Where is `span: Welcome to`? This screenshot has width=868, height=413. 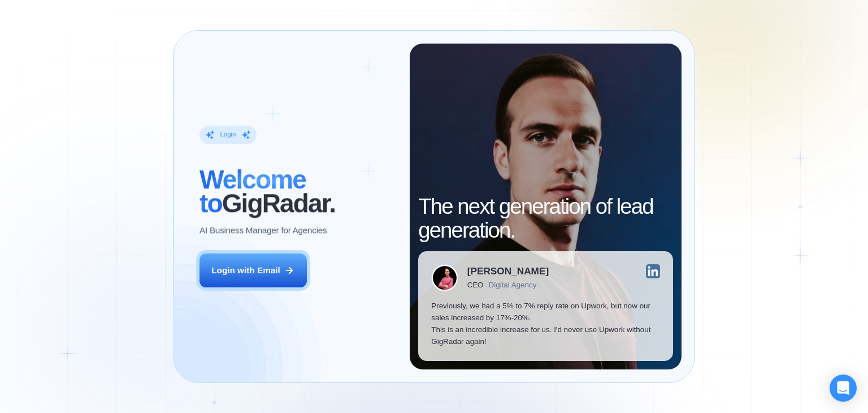 span: Welcome to is located at coordinates (253, 192).